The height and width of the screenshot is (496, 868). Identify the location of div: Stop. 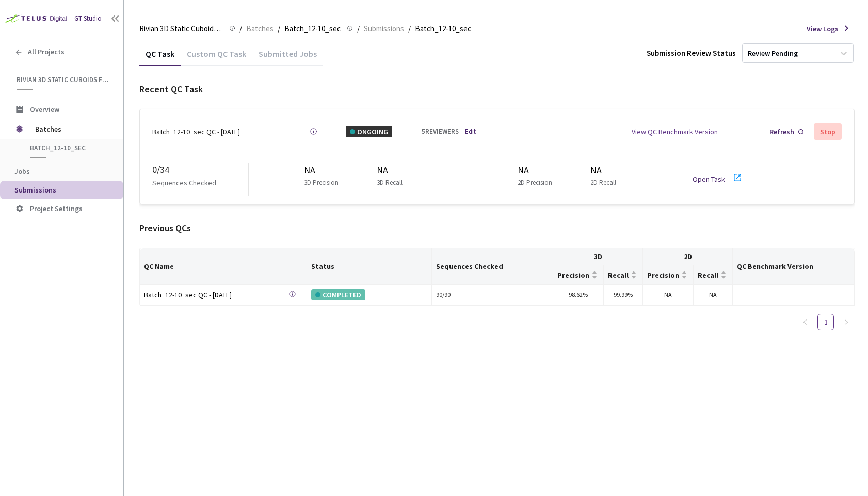
(827, 132).